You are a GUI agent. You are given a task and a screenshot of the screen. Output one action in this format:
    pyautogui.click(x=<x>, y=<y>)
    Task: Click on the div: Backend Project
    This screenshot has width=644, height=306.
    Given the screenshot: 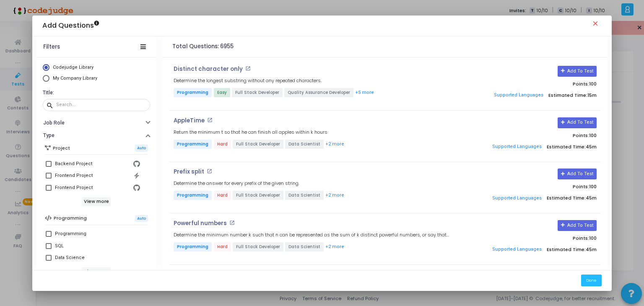 What is the action you would take?
    pyautogui.click(x=73, y=164)
    